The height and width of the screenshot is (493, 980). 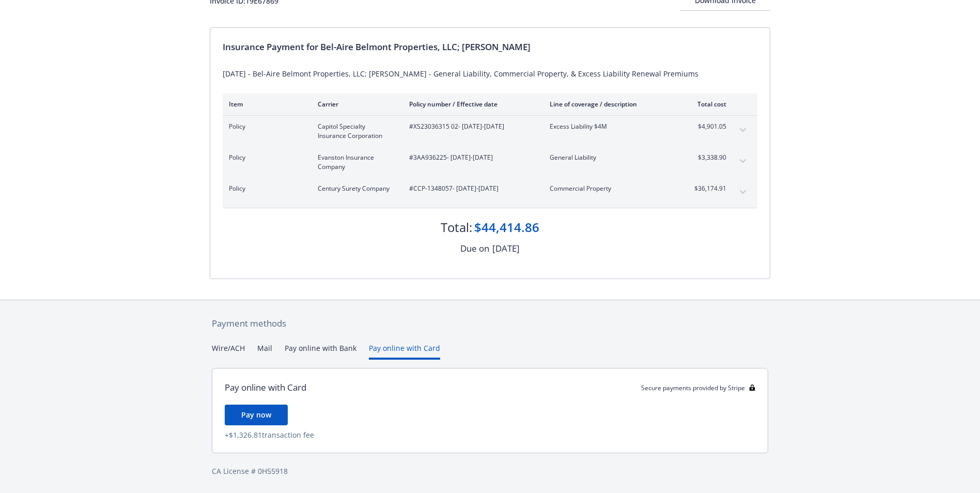 What do you see at coordinates (490, 435) in the screenshot?
I see `div: + $1,326.81 transaction fee` at bounding box center [490, 435].